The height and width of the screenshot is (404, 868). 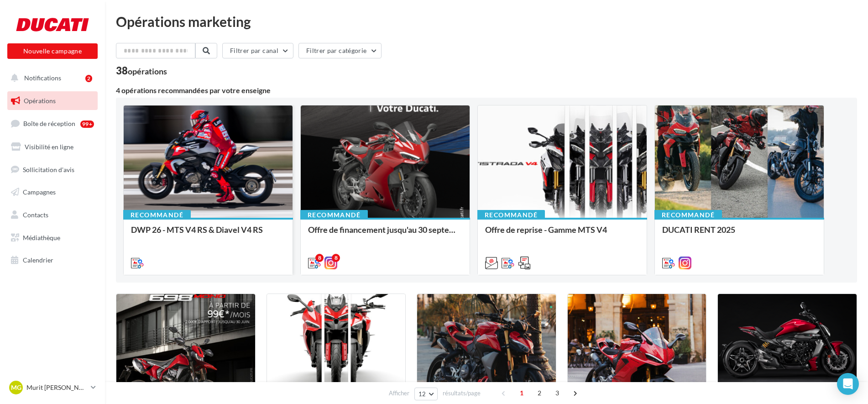 What do you see at coordinates (385, 234) in the screenshot?
I see `div: Offre de financement jusqu'au 30 septembre` at bounding box center [385, 234].